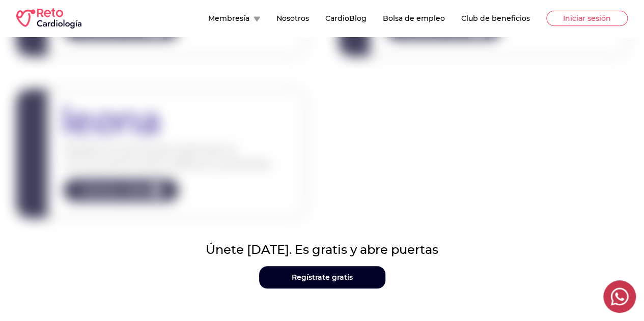 The image size is (644, 321). Describe the element at coordinates (293, 18) in the screenshot. I see `a: Nosotros` at that location.